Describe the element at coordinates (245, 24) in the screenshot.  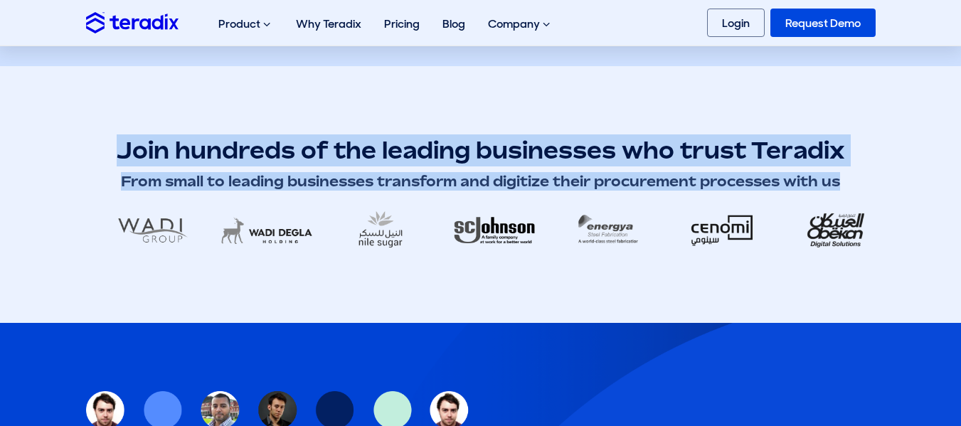
I see `div: Product` at that location.